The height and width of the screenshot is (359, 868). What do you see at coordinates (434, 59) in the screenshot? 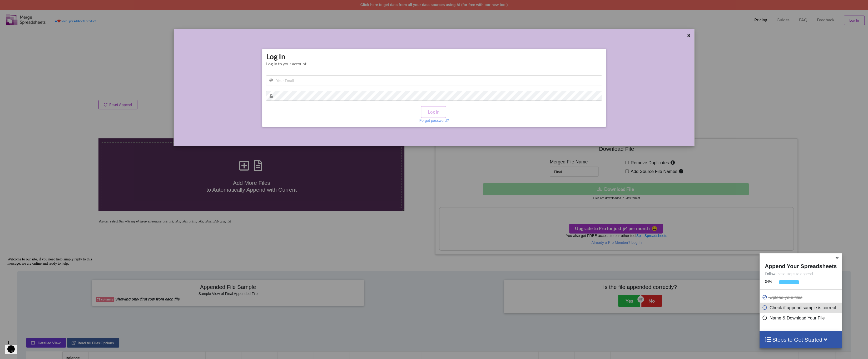
I see `h1: Log In` at bounding box center [434, 59].